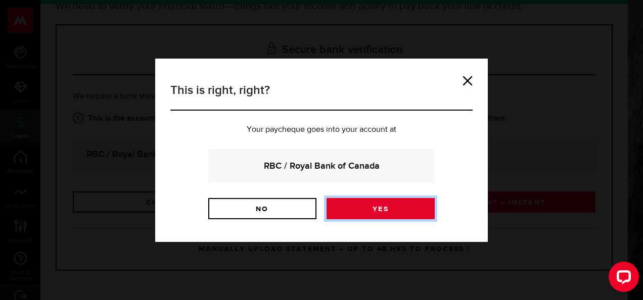 This screenshot has height=300, width=643. What do you see at coordinates (321, 166) in the screenshot?
I see `strong: RBC / Royal Bank of Canada` at bounding box center [321, 166].